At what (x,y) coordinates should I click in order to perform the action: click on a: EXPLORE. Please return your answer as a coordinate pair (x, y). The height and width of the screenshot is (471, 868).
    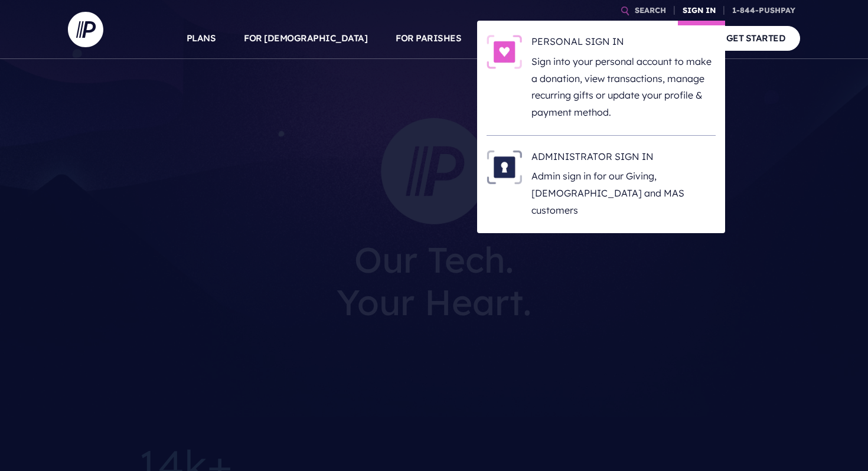
    Looking at the image, I should click on (591, 39).